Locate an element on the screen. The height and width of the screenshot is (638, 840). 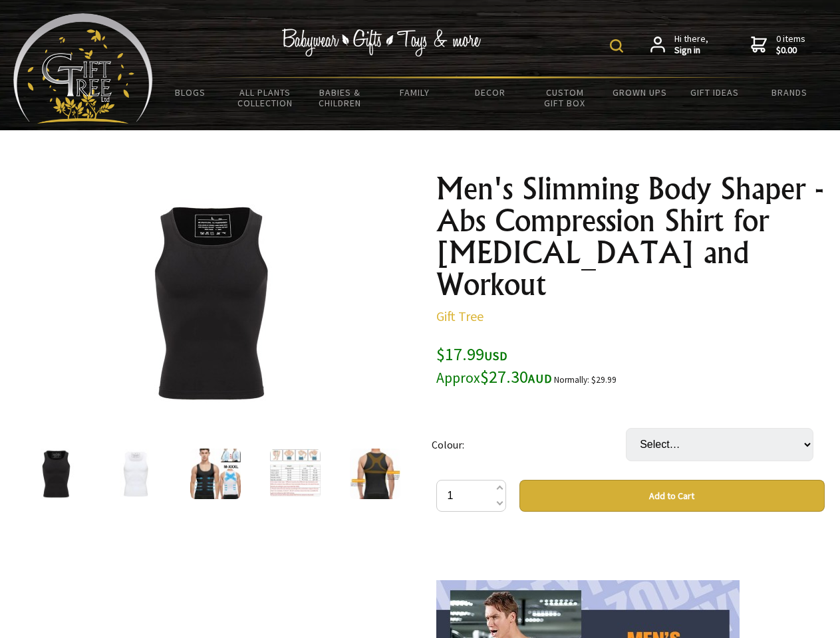
img: product search is located at coordinates (617, 46).